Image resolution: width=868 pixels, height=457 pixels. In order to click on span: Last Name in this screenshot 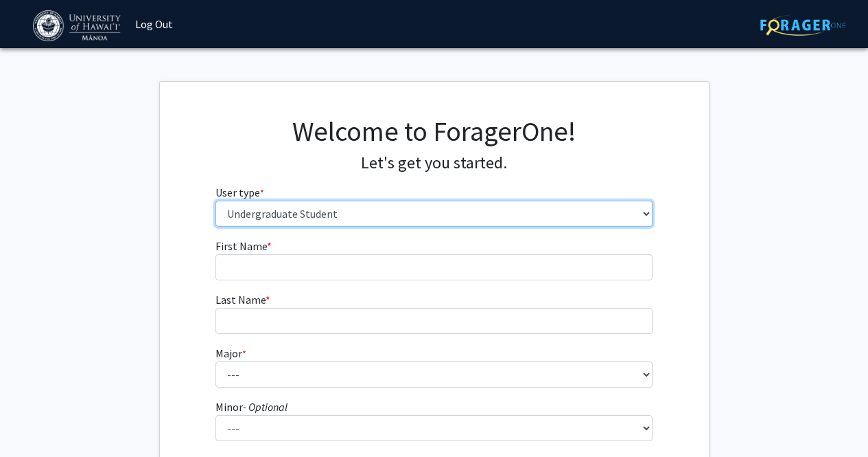, I will do `click(240, 299)`.